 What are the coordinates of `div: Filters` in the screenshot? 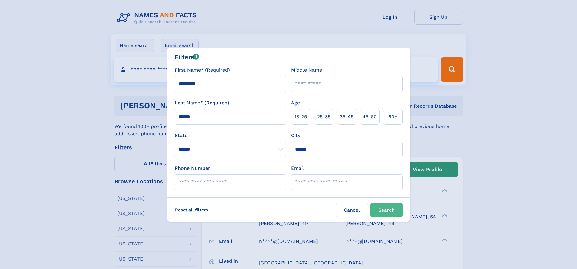 It's located at (187, 57).